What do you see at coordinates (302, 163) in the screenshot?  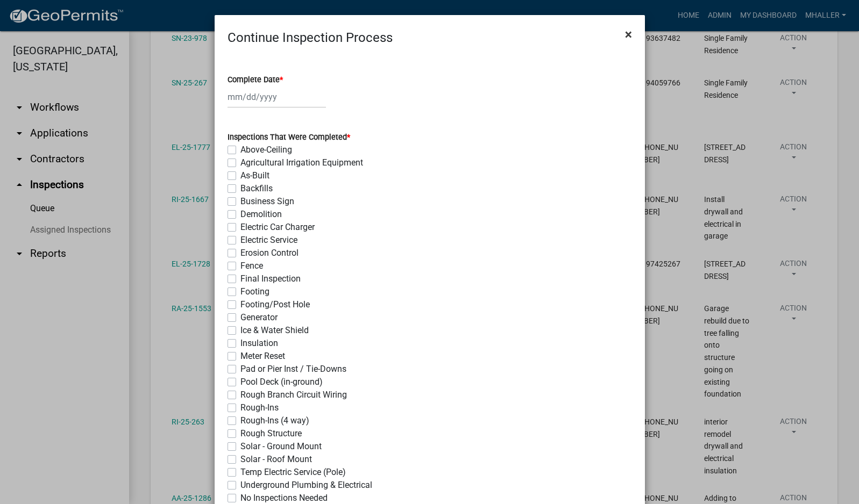 I see `label: Agricultural Irrigation Equipment` at bounding box center [302, 163].